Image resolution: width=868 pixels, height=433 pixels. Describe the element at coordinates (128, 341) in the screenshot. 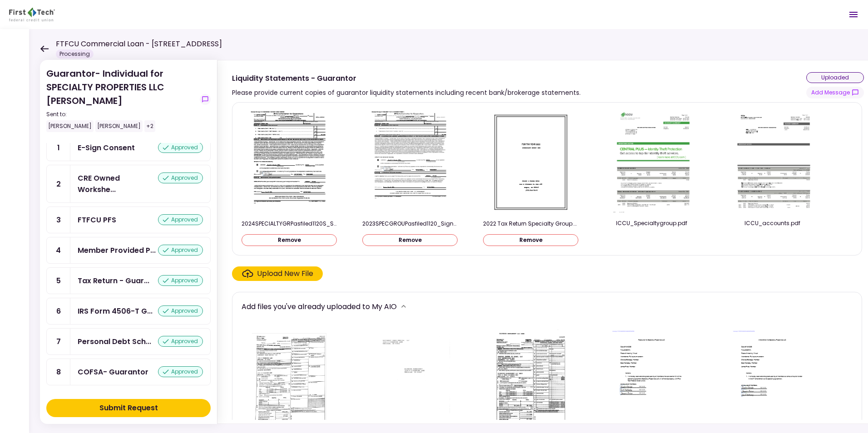

I see `a: 7Personal Debt Scheduleapproved` at that location.